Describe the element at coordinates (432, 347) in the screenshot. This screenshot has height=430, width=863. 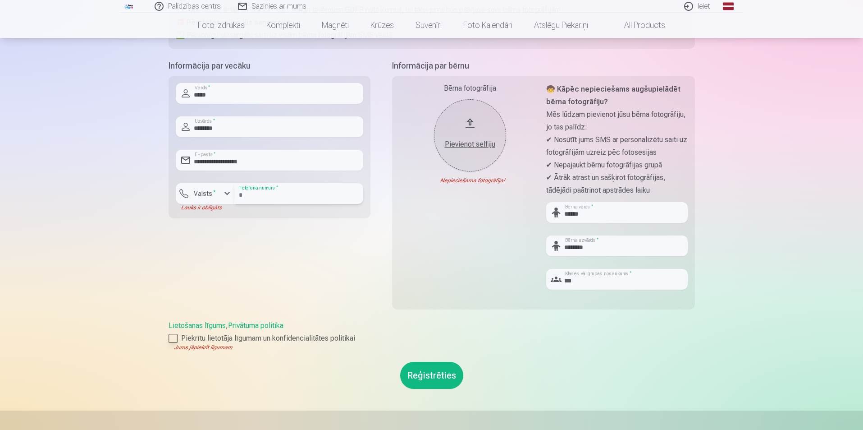
I see `div: Jums jāpiekrīt līgumam` at that location.